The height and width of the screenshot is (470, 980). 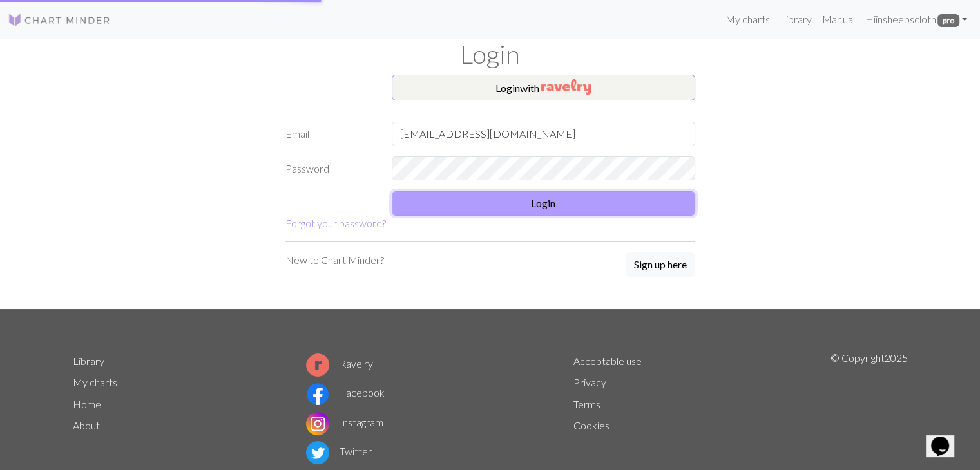 What do you see at coordinates (318, 394) in the screenshot?
I see `img: Facebook logo` at bounding box center [318, 394].